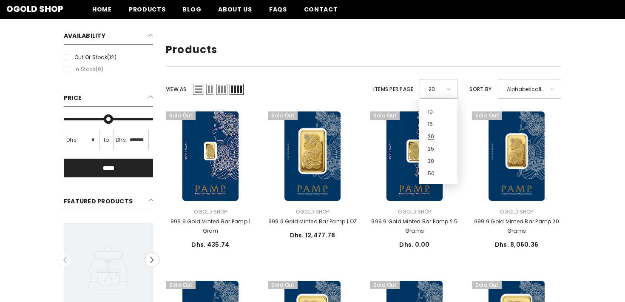 This screenshot has width=625, height=302. I want to click on span: Ogold Shop, so click(35, 9).